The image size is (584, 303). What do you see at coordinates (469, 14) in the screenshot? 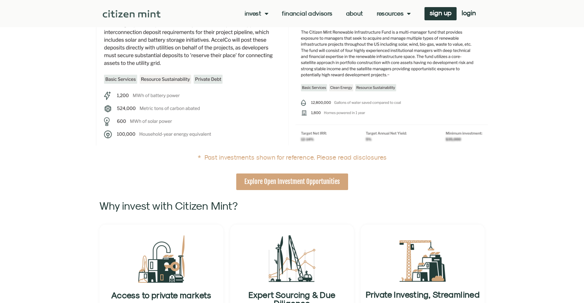
I see `a: login` at bounding box center [469, 14].